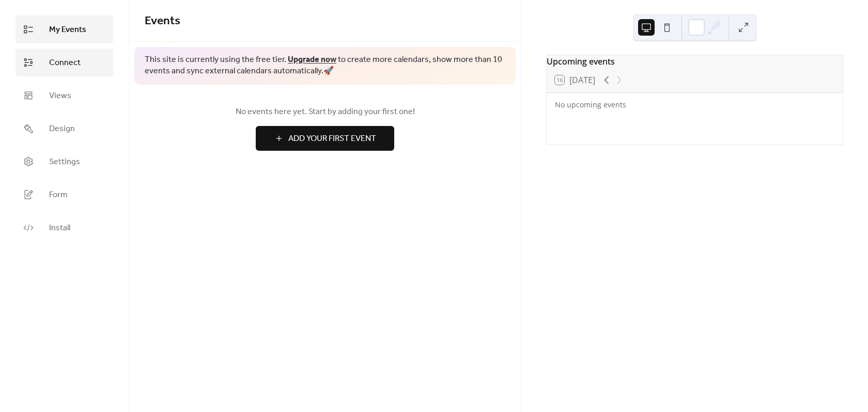 The width and height of the screenshot is (868, 412). Describe the element at coordinates (58, 195) in the screenshot. I see `span: Form` at that location.